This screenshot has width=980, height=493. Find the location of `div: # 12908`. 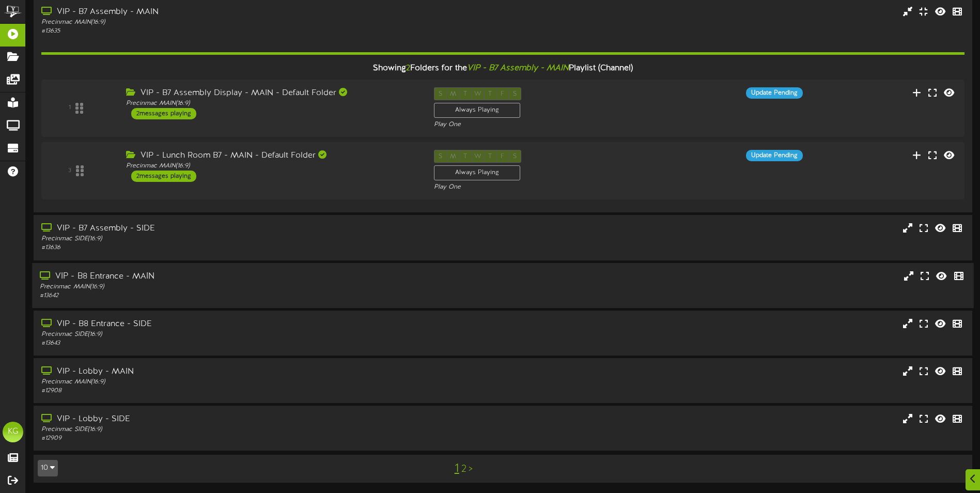

div: # 12908 is located at coordinates (229, 390).